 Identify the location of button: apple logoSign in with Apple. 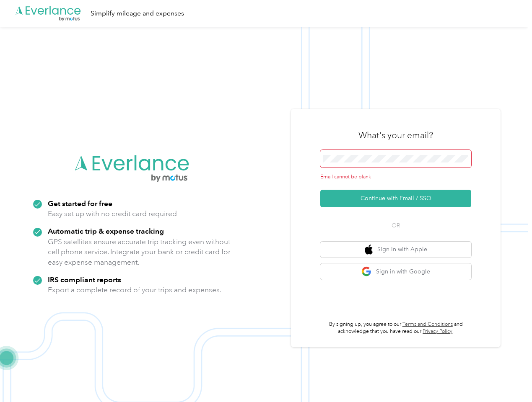
(396, 249).